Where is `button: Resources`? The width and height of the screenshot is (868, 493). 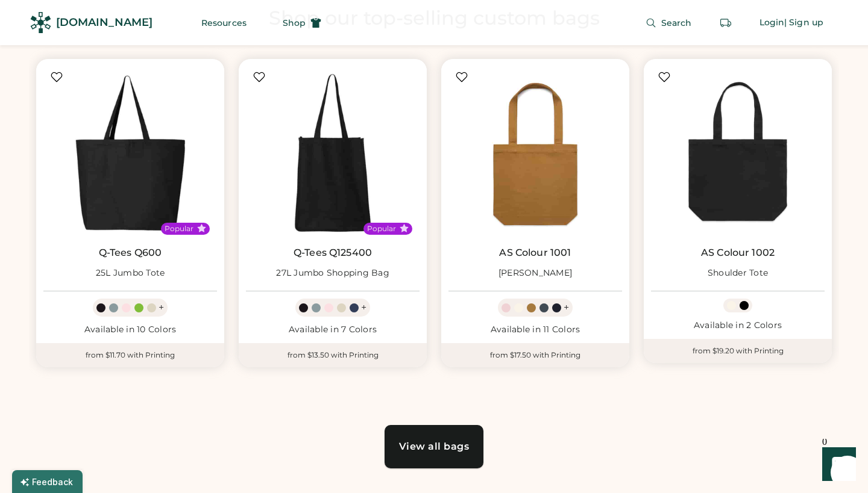
button: Resources is located at coordinates (224, 23).